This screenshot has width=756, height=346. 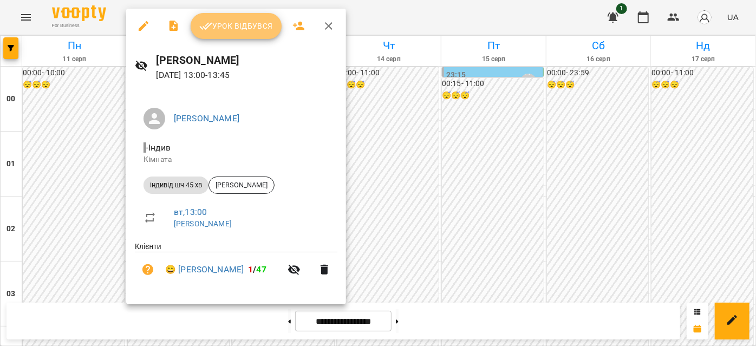 What do you see at coordinates (250, 269) in the screenshot?
I see `span: 1` at bounding box center [250, 269].